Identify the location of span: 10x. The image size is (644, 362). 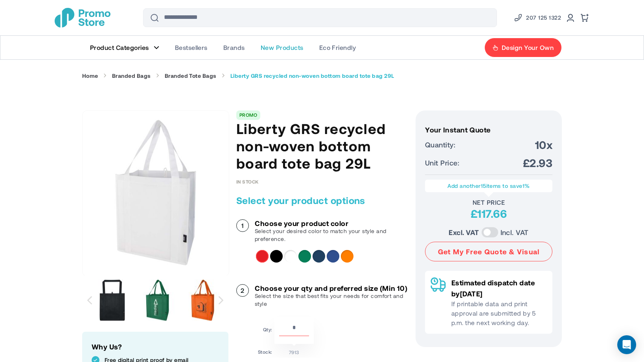
(544, 144).